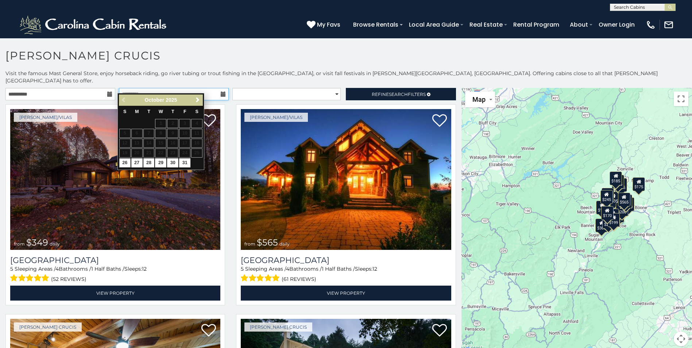 The height and width of the screenshot is (348, 692). Describe the element at coordinates (613, 220) in the screenshot. I see `div: $199` at that location.